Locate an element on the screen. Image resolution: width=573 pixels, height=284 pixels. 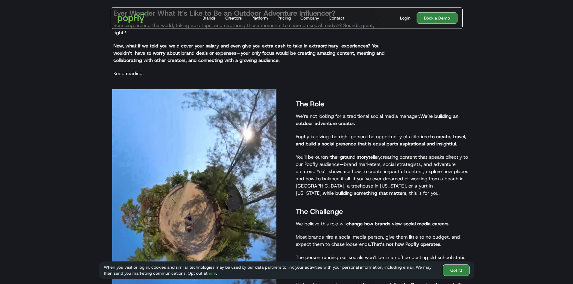
strong: That’s not how Popfly operates. is located at coordinates (406, 244).